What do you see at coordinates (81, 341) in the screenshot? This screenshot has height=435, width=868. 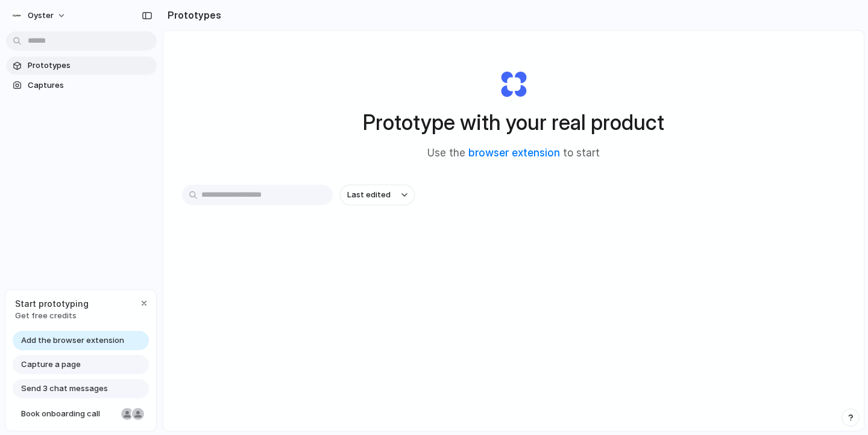 I see `a: Add the browser extension` at bounding box center [81, 341].